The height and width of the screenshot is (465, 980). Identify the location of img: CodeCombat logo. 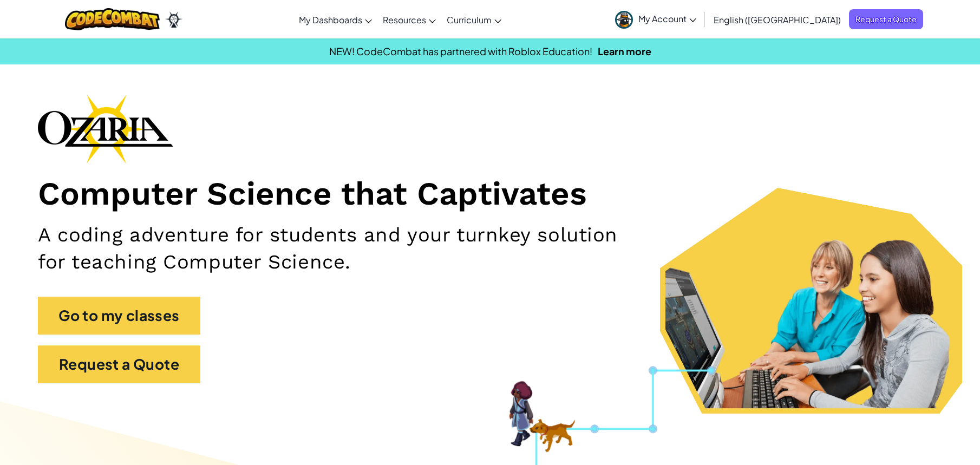
(112, 19).